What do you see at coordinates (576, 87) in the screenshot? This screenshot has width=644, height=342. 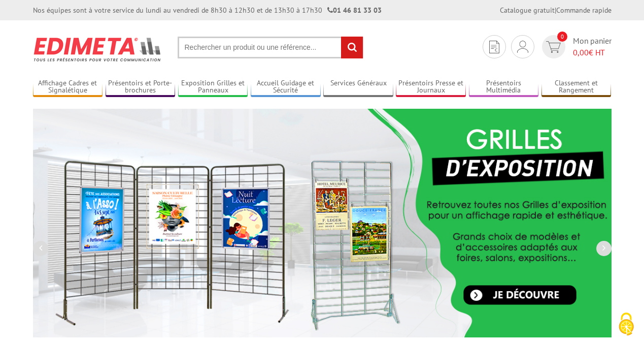 I see `a: Classement et Rangement` at bounding box center [576, 87].